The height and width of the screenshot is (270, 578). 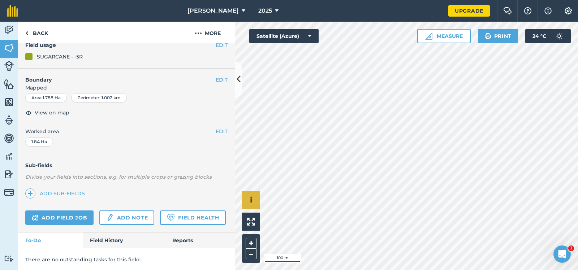 What do you see at coordinates (208, 32) in the screenshot?
I see `button: More` at bounding box center [208, 32].